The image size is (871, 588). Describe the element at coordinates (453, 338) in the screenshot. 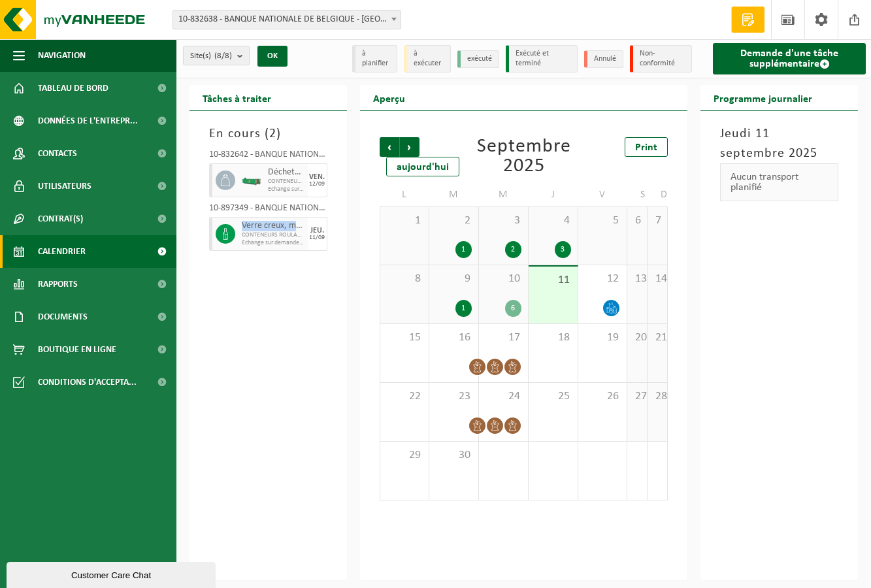

I see `span: 16` at that location.